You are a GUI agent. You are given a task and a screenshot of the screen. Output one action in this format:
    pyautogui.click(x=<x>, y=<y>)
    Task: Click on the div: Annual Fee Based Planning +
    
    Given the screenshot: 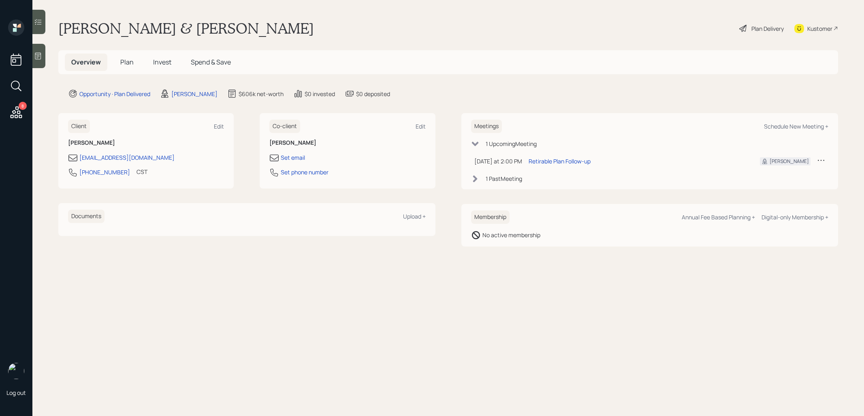 What is the action you would take?
    pyautogui.click(x=718, y=217)
    